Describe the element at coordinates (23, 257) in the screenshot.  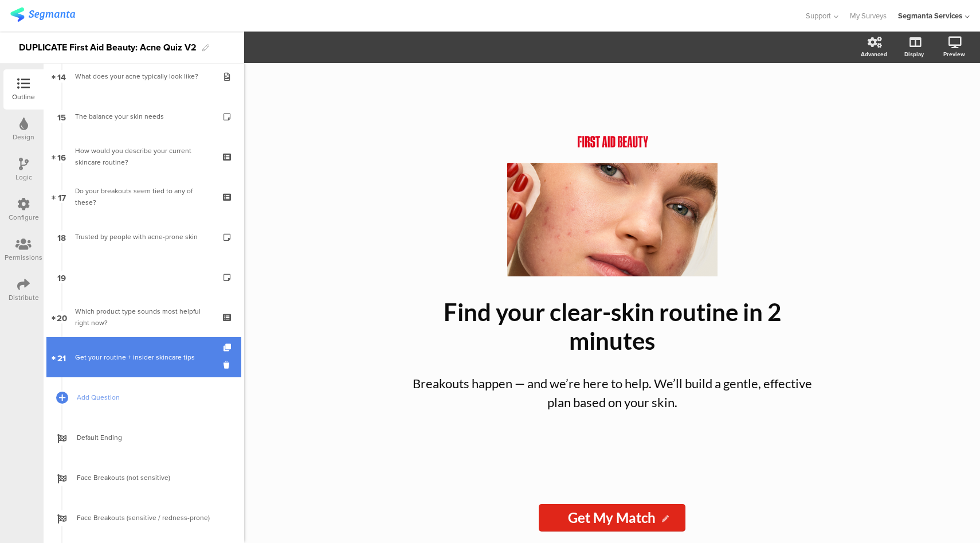
I see `div: Permissions` at that location.